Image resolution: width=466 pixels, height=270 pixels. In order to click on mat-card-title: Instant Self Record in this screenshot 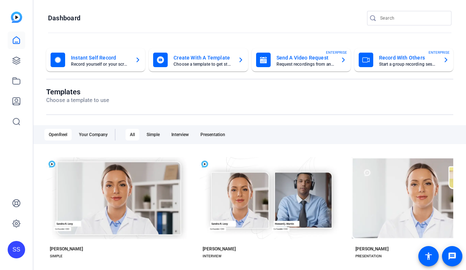, I will do `click(100, 58)`.